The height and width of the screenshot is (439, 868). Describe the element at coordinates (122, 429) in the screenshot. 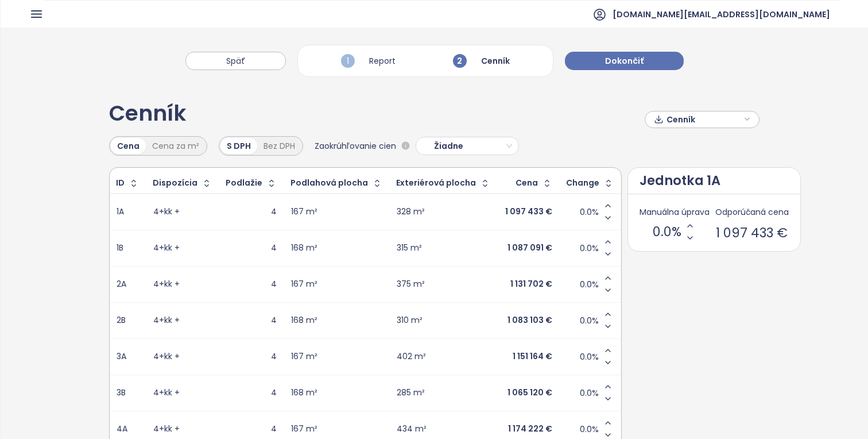

I see `div: 4A` at that location.